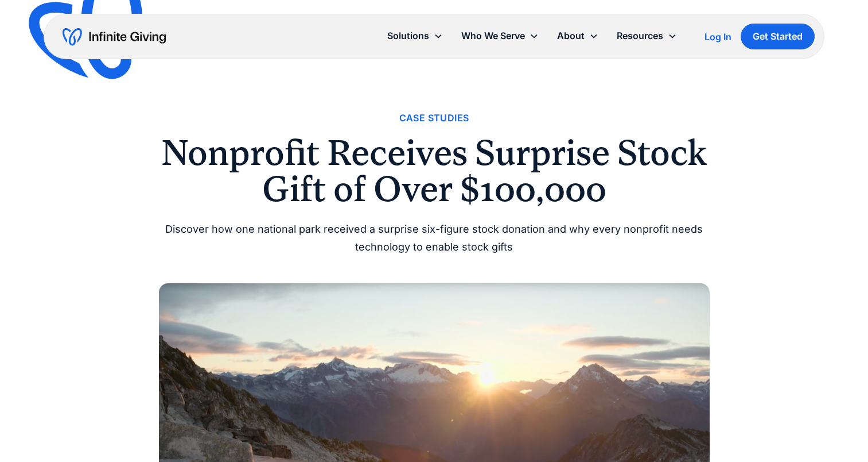 The image size is (868, 462). I want to click on div: Discover how one national park received a surprise six-figure stock donation and why every nonpro..., so click(434, 238).